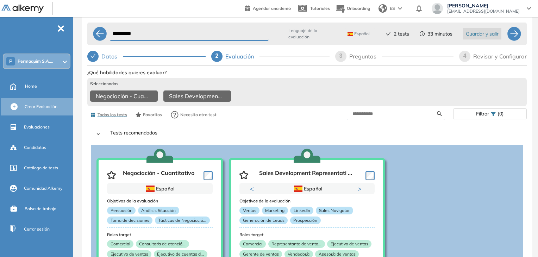 The width and height of the screenshot is (538, 257). I want to click on button: Previous, so click(253, 189).